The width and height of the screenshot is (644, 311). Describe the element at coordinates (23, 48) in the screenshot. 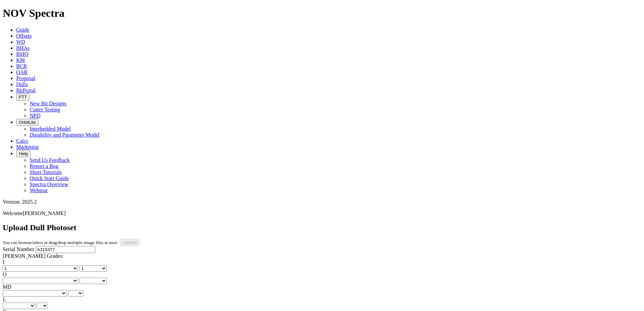

I see `a: BHAs` at that location.